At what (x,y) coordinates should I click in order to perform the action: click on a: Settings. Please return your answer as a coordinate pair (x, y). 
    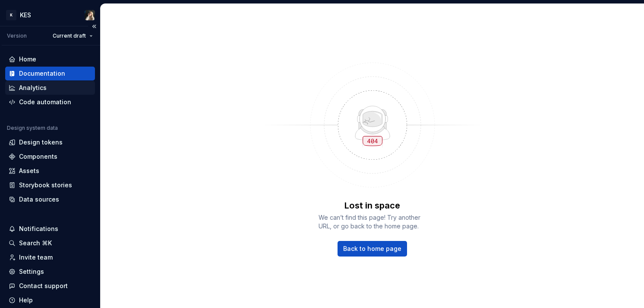
    Looking at the image, I should click on (50, 271).